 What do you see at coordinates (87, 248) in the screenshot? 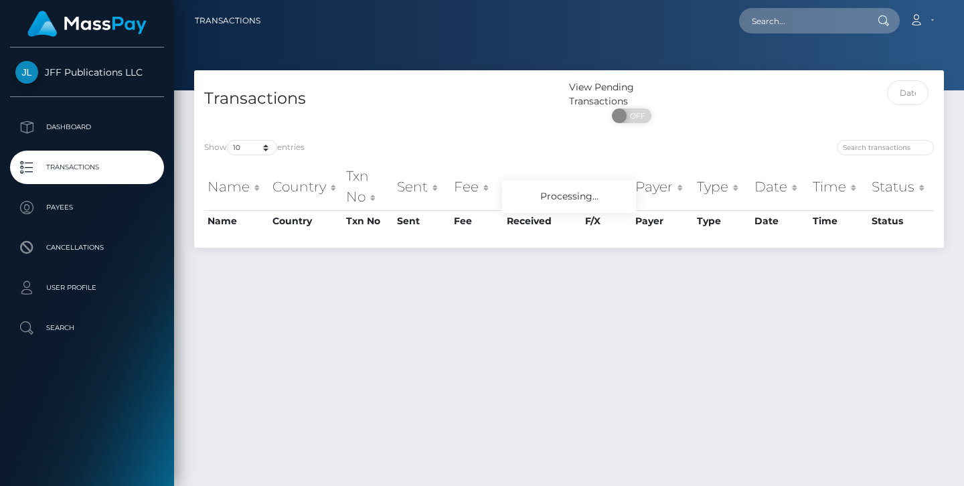
I see `a: Cancellations` at bounding box center [87, 248].